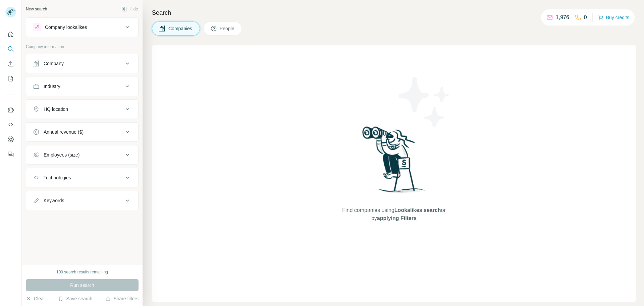 The height and width of the screenshot is (306, 644). Describe the element at coordinates (11, 140) in the screenshot. I see `button: Dashboard` at that location.